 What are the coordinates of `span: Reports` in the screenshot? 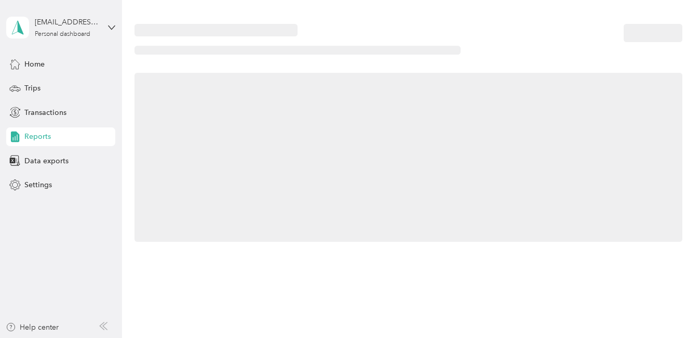 It's located at (37, 136).